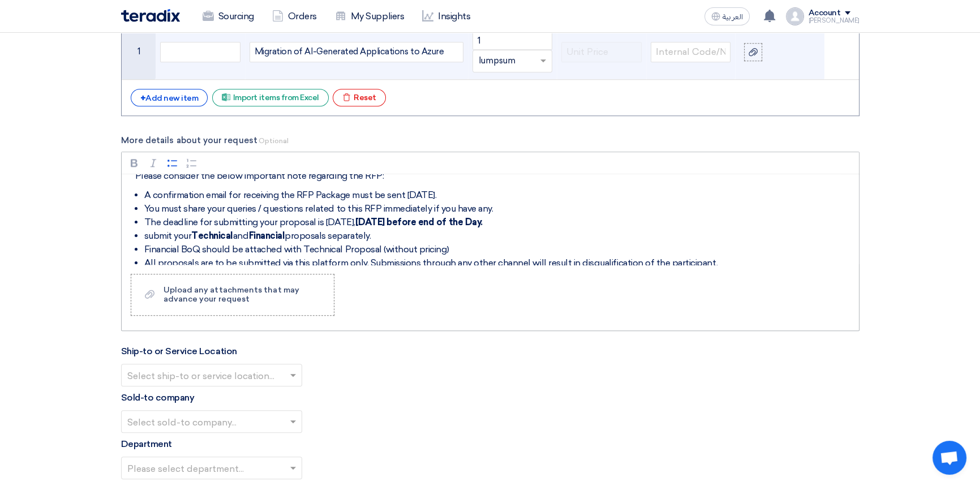 The width and height of the screenshot is (980, 486). Describe the element at coordinates (356, 52) in the screenshot. I see `div: Name` at that location.